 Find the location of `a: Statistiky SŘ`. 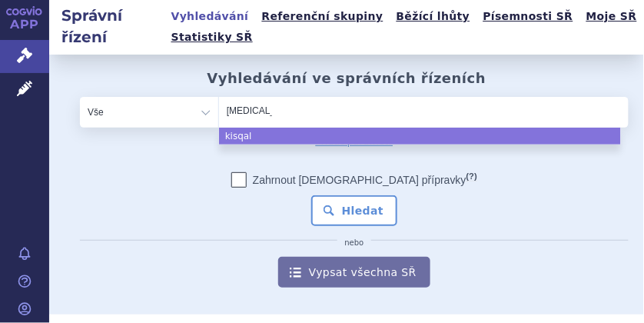

a: Statistiky SŘ is located at coordinates (212, 37).